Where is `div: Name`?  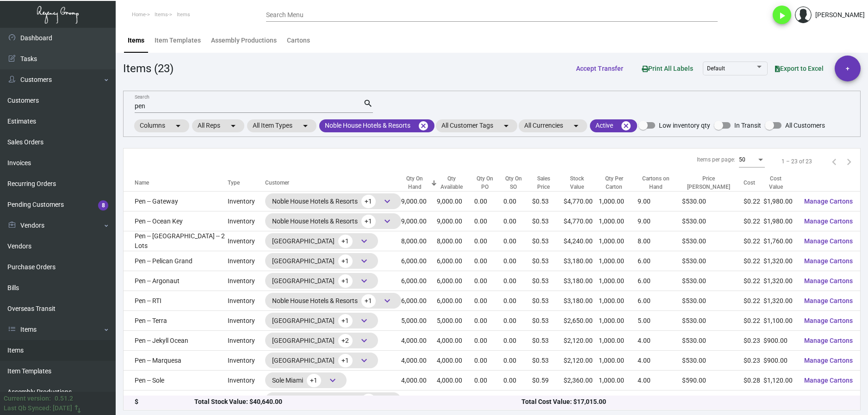
div: Name is located at coordinates (181, 183).